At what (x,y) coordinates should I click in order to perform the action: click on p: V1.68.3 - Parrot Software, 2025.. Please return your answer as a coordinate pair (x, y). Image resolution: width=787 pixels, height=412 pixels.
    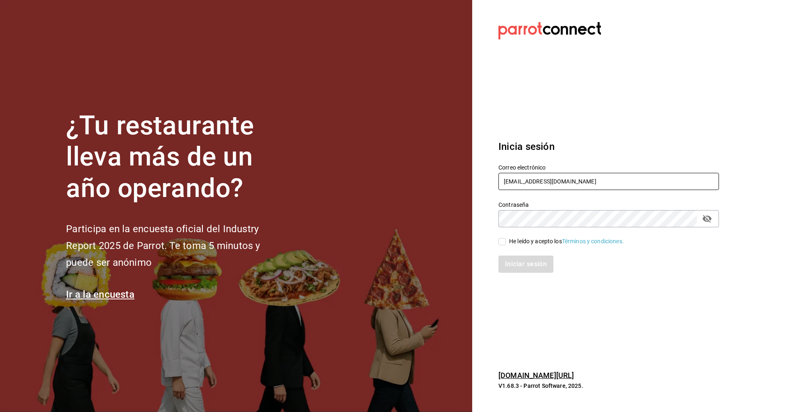
    Looking at the image, I should click on (608, 386).